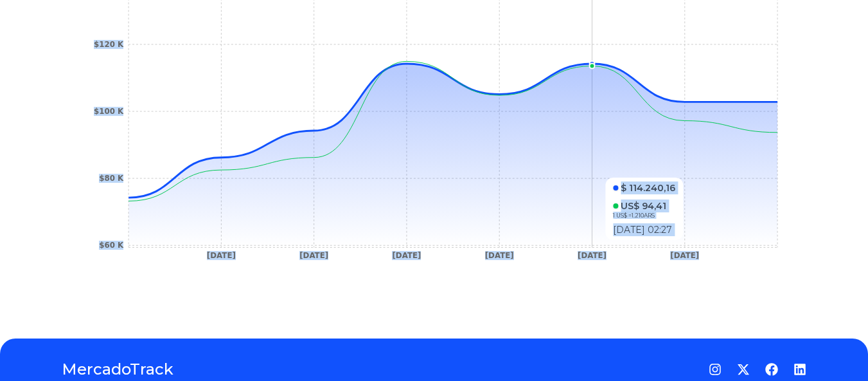 Image resolution: width=868 pixels, height=381 pixels. I want to click on a: MercadoTrack, so click(117, 369).